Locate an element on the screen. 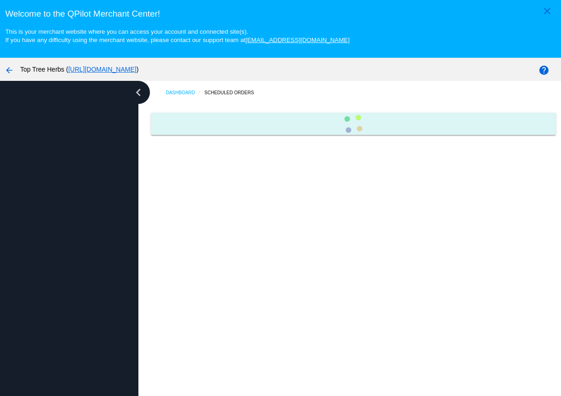  i: chevron_left is located at coordinates (139, 92).